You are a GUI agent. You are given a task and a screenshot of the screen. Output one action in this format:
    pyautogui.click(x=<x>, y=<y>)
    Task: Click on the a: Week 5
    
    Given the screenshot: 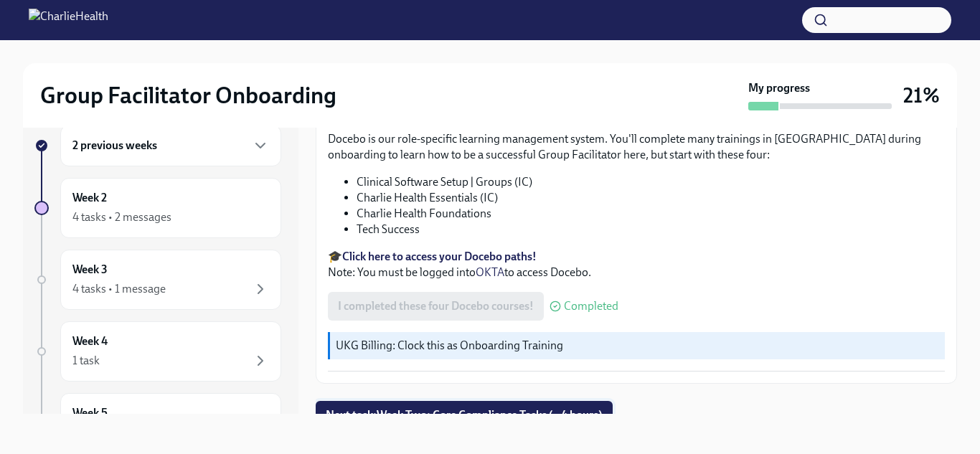 What is the action you would take?
    pyautogui.click(x=158, y=423)
    